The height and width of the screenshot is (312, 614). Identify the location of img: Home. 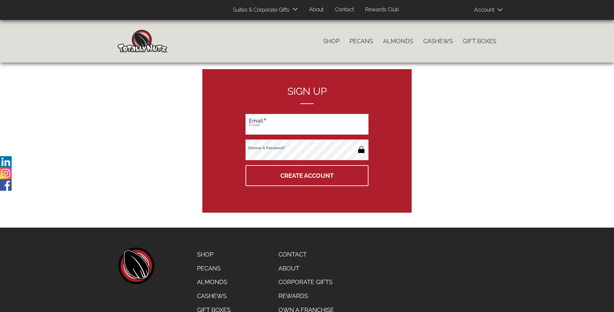
(143, 41).